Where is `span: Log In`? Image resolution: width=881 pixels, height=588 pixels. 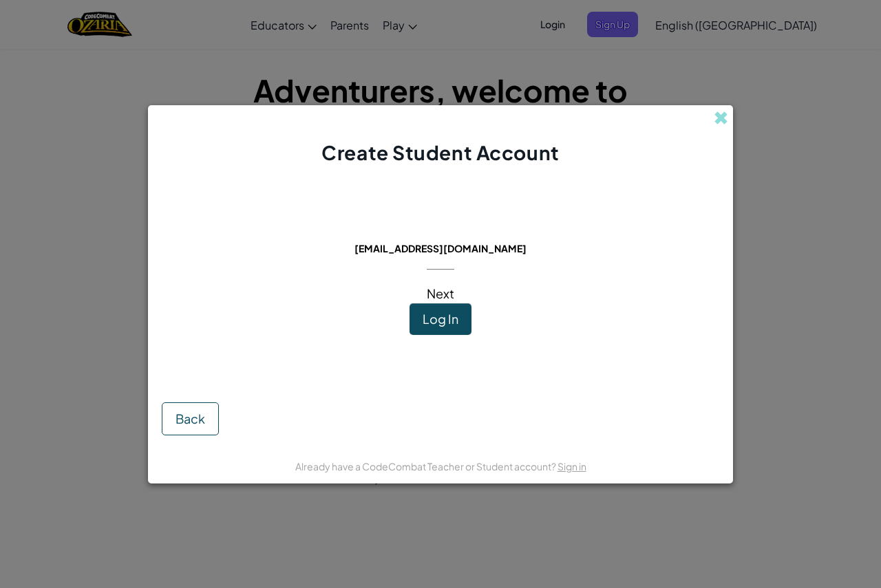
span: Log In is located at coordinates (440, 319).